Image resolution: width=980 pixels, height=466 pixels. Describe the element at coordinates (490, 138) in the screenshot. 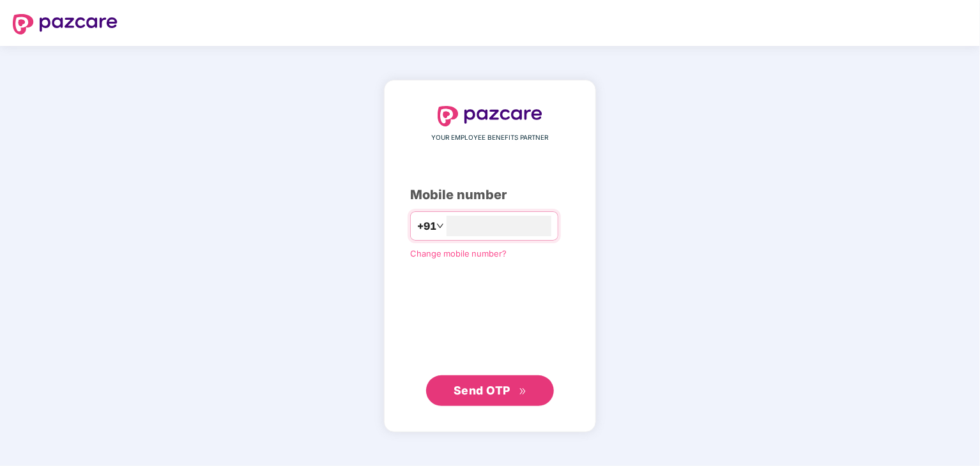

I see `span: YOUR EMPLOYEE BENEFITS PARTNER` at that location.